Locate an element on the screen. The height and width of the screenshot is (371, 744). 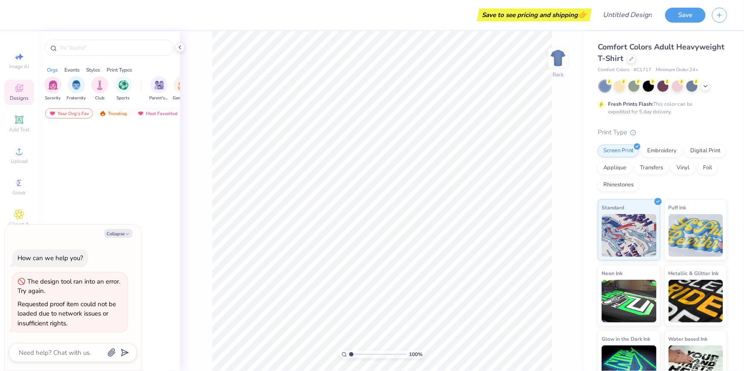
div: Your Org's Fav is located at coordinates (69, 113).